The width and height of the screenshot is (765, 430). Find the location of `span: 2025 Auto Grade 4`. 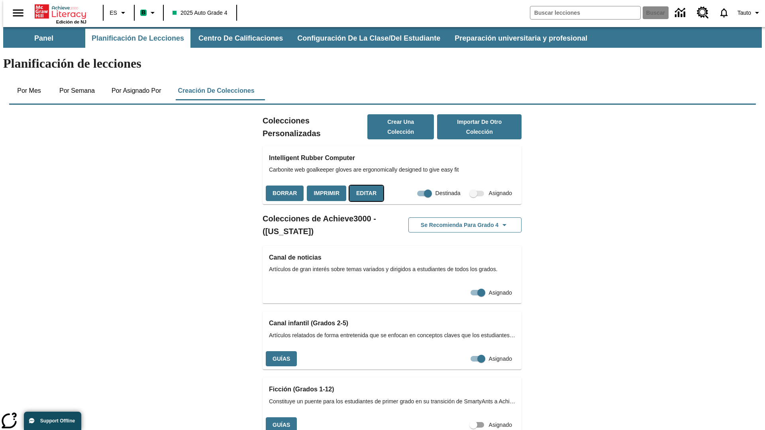

span: 2025 Auto Grade 4 is located at coordinates (200, 13).